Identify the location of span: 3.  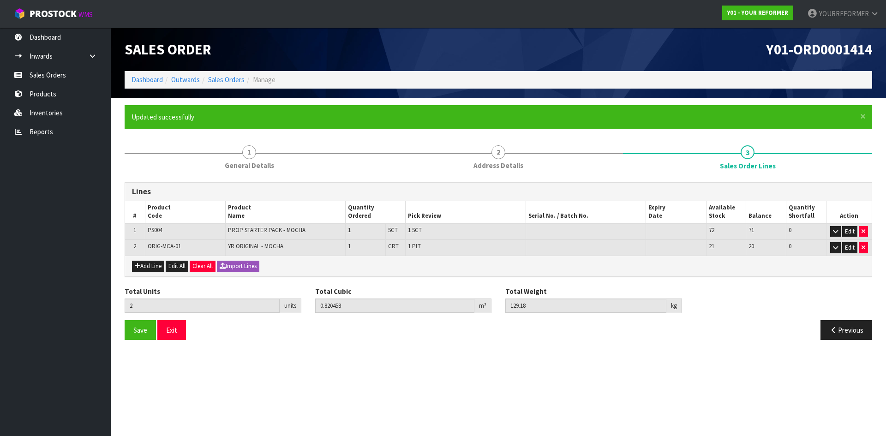
(747, 152).